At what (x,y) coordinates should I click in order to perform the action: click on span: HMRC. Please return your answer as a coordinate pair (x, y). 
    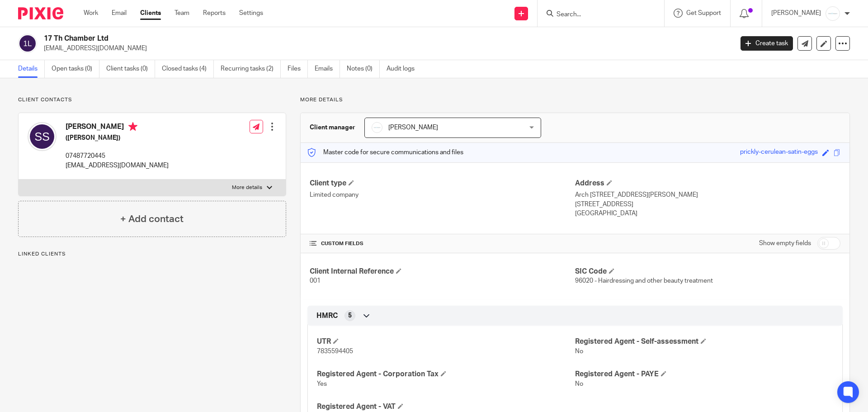
    Looking at the image, I should click on (327, 316).